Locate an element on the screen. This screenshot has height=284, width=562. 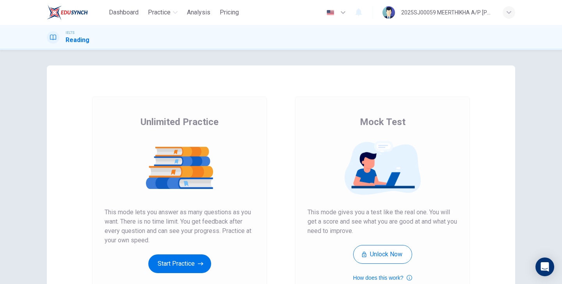
a: Dashboard is located at coordinates (124, 12).